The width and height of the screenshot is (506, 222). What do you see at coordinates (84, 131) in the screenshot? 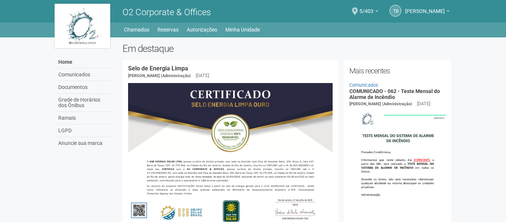
I see `a: LGPD` at bounding box center [84, 131].